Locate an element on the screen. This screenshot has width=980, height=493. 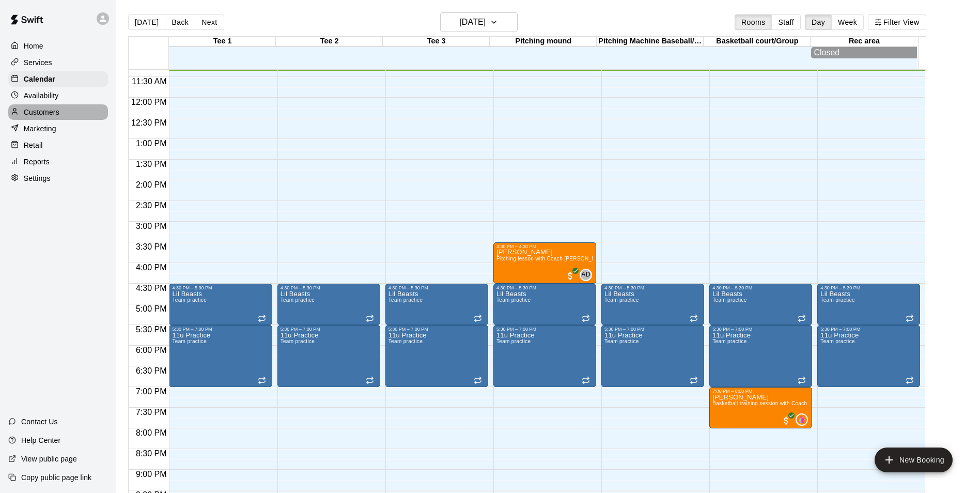
span: 8:00 PM is located at coordinates (152, 432).